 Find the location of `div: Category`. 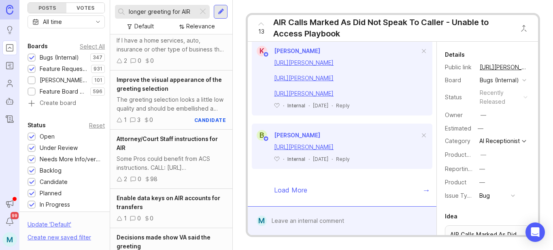

div: Category is located at coordinates (459, 141).